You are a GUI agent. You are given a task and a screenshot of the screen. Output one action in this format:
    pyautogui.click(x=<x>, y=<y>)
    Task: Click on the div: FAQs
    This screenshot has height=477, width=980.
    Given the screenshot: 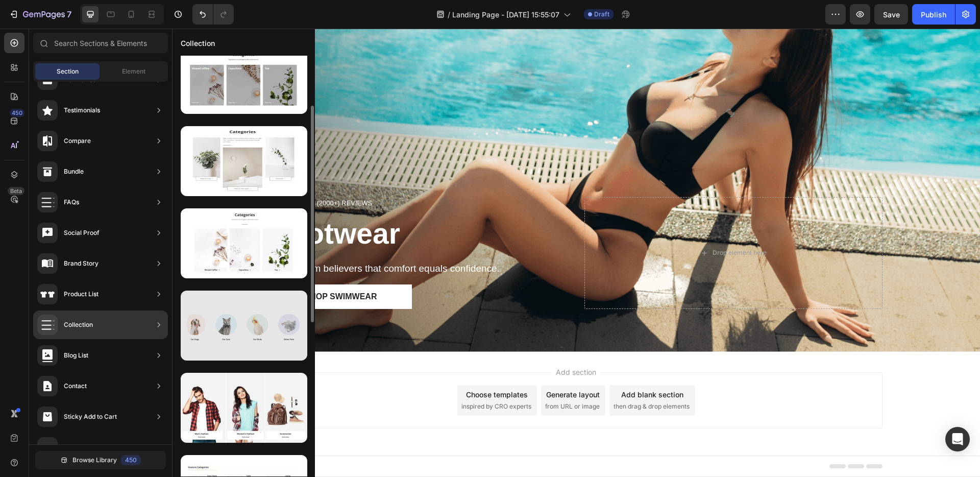 What is the action you would take?
    pyautogui.click(x=72, y=202)
    